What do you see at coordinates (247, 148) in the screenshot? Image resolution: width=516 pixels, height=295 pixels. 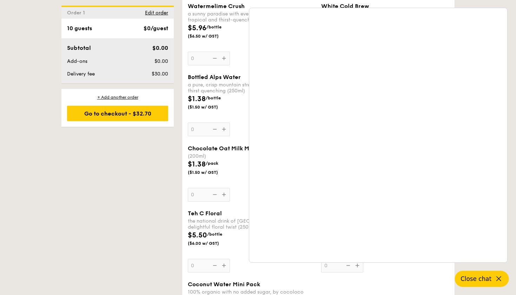 I see `span: Chocolate Oat Milk Mini Pack, by Oatside` at bounding box center [247, 148].